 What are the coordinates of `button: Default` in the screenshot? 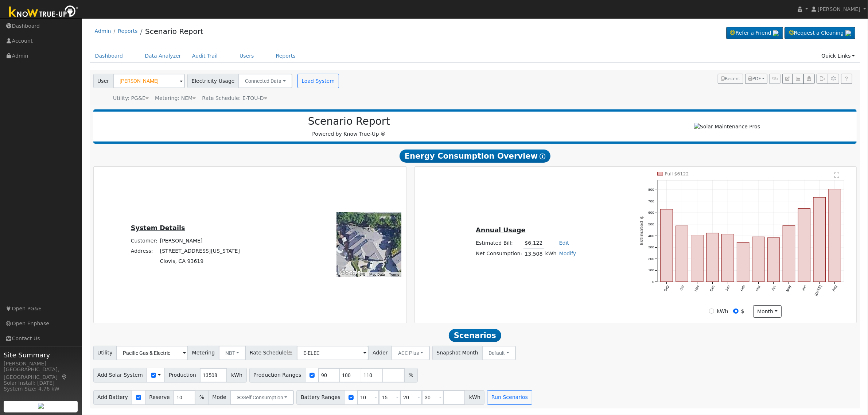 It's located at (499, 353).